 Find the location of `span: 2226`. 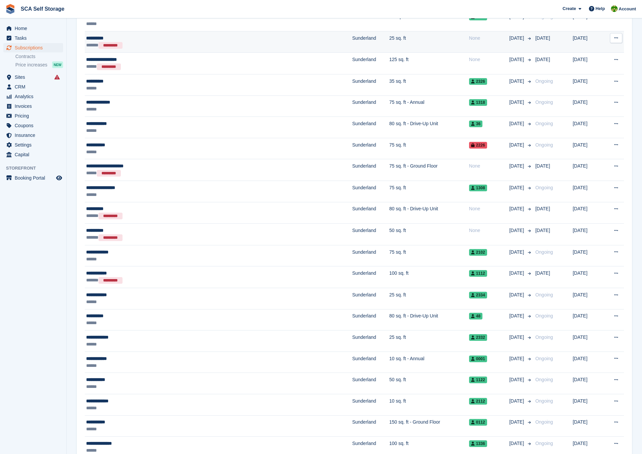

span: 2226 is located at coordinates (478, 145).